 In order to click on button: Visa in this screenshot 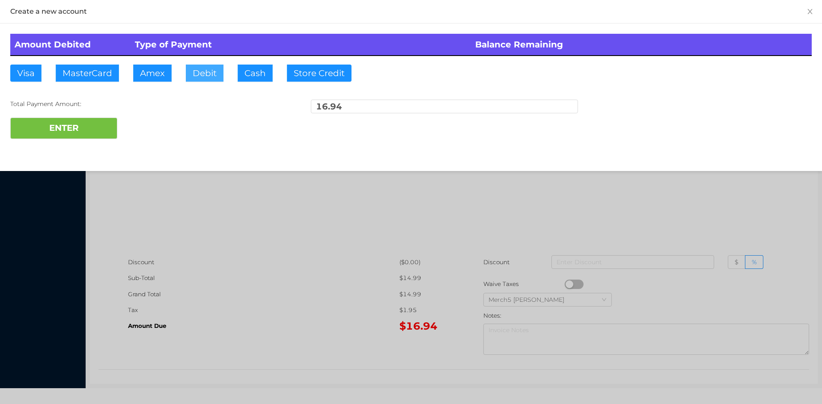, I will do `click(26, 73)`.